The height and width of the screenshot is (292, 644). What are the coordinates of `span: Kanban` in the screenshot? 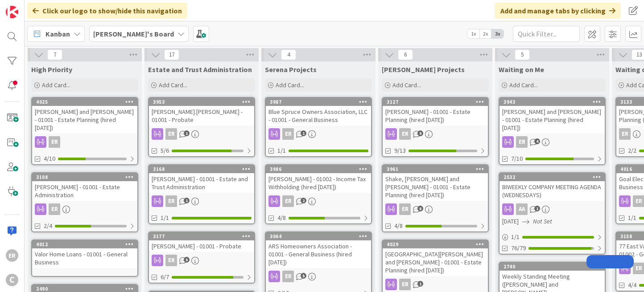 It's located at (58, 34).